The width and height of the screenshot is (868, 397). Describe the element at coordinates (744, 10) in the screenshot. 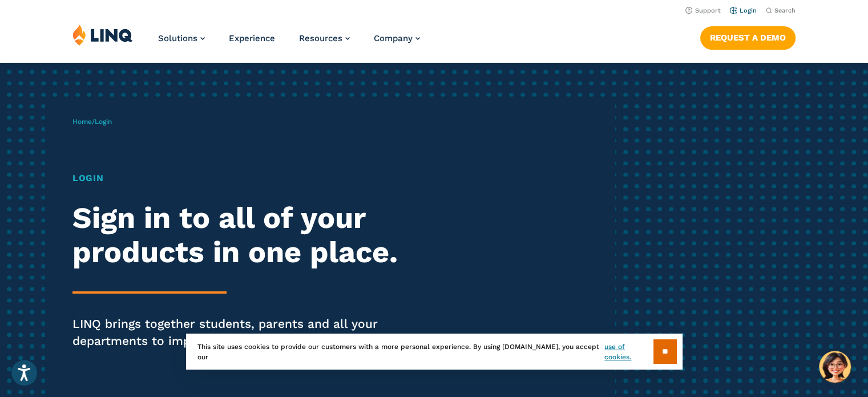

I see `a: Login` at that location.